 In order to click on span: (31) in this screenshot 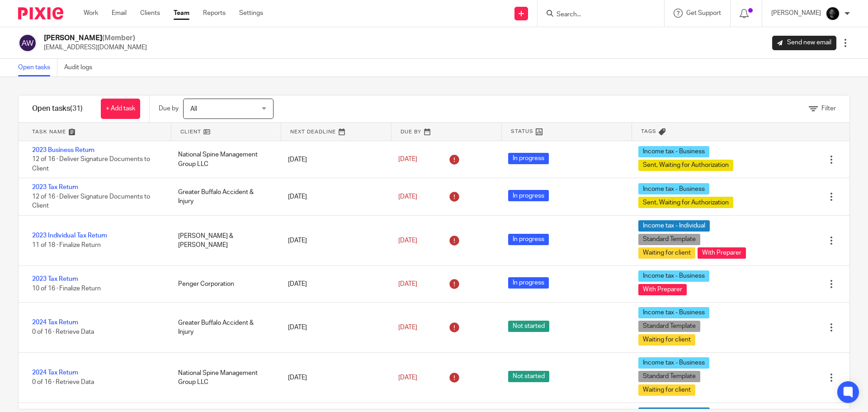, I will do `click(77, 109)`.